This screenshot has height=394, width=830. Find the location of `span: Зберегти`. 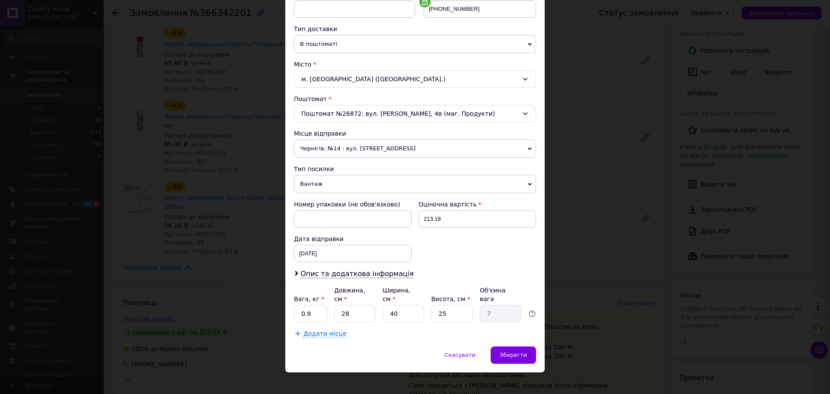

span: Зберегти is located at coordinates (513, 355).